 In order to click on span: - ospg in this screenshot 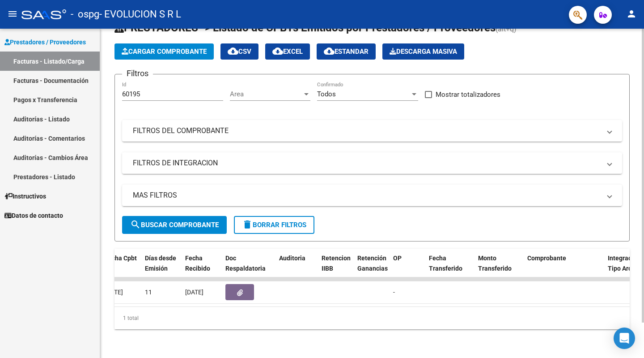, I will do `click(85, 14)`.